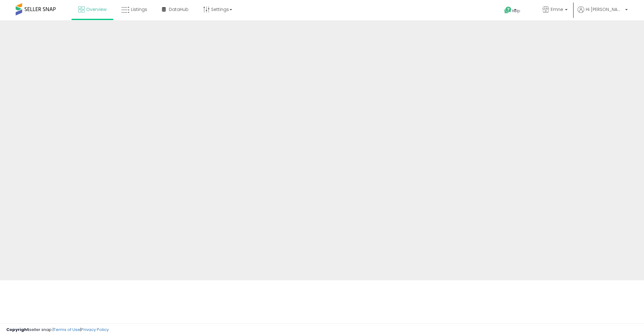  I want to click on span: Overview, so click(96, 9).